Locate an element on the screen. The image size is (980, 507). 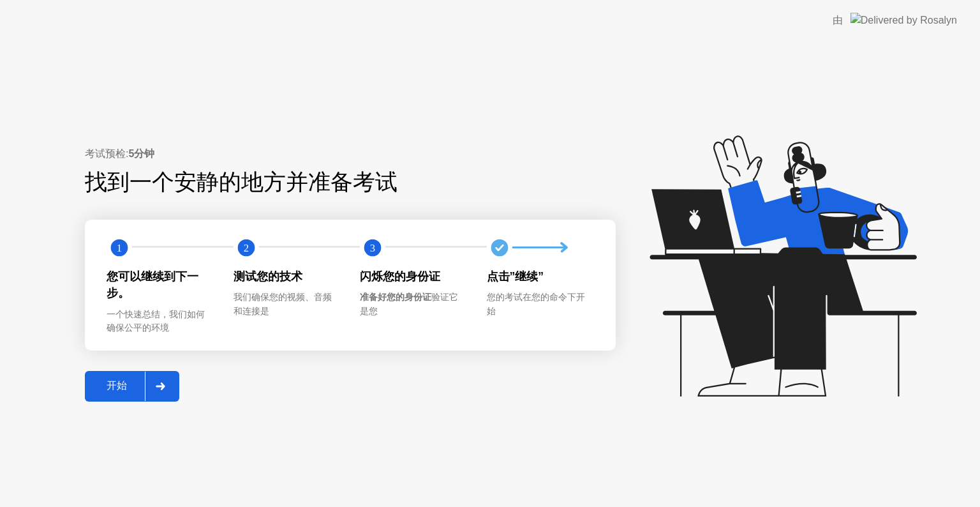
b: 准备好您的身份证 is located at coordinates (395, 297).